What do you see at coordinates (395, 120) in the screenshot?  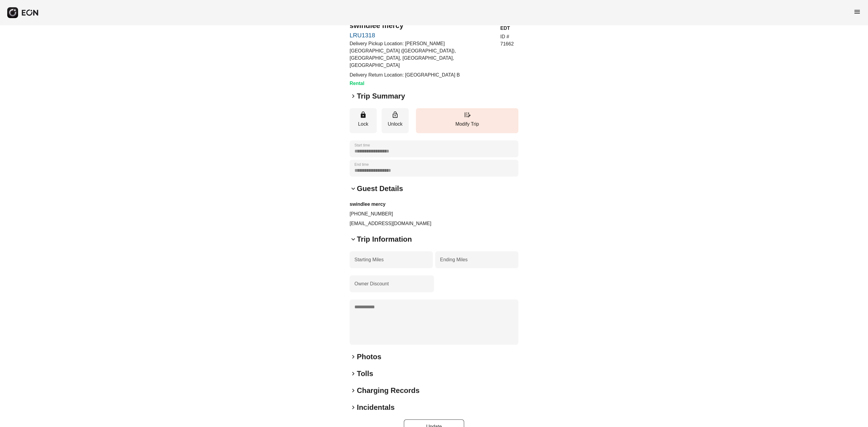 I see `button: Unlock` at bounding box center [395, 120].